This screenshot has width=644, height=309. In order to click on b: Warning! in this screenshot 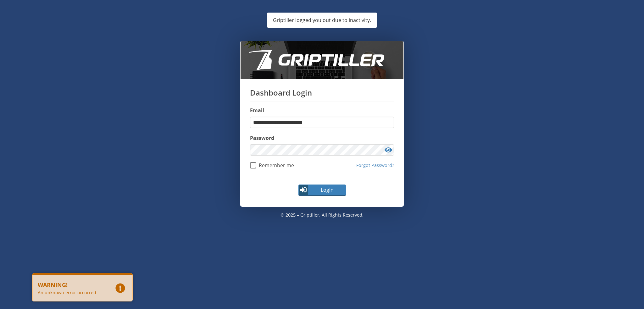, I will do `click(71, 285)`.